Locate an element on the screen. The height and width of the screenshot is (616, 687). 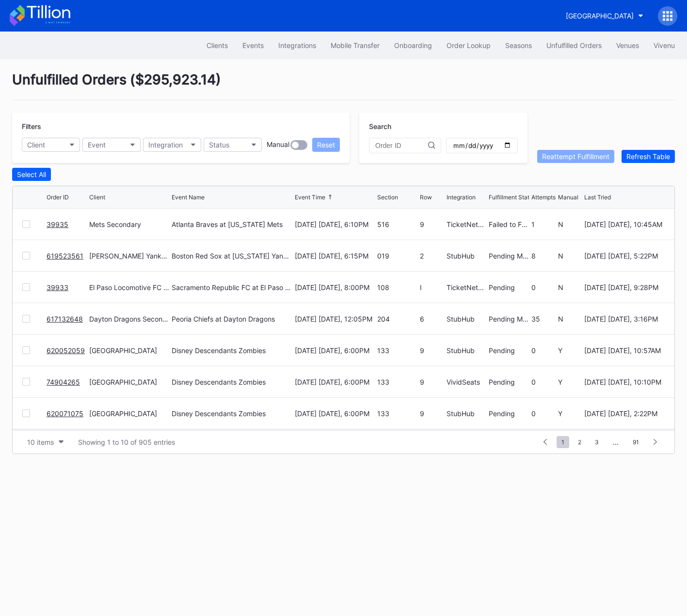
div: Seasons is located at coordinates (519, 45).